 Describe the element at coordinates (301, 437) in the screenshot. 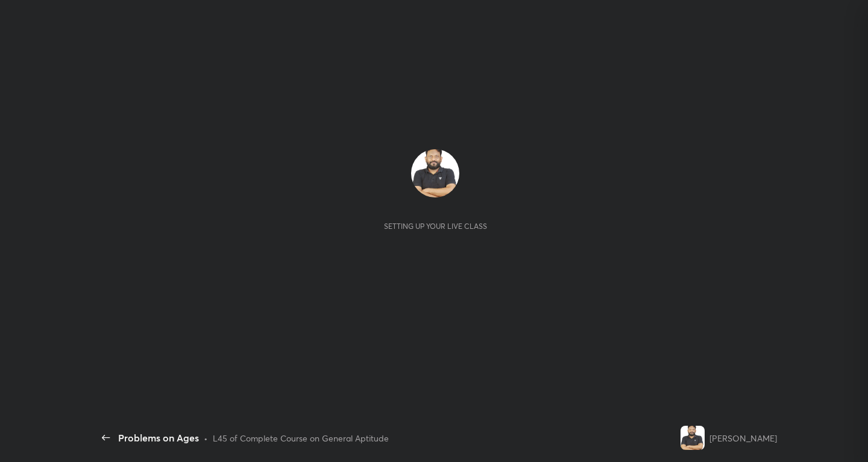

I see `div: L45 of Complete Course on General Aptitude` at that location.